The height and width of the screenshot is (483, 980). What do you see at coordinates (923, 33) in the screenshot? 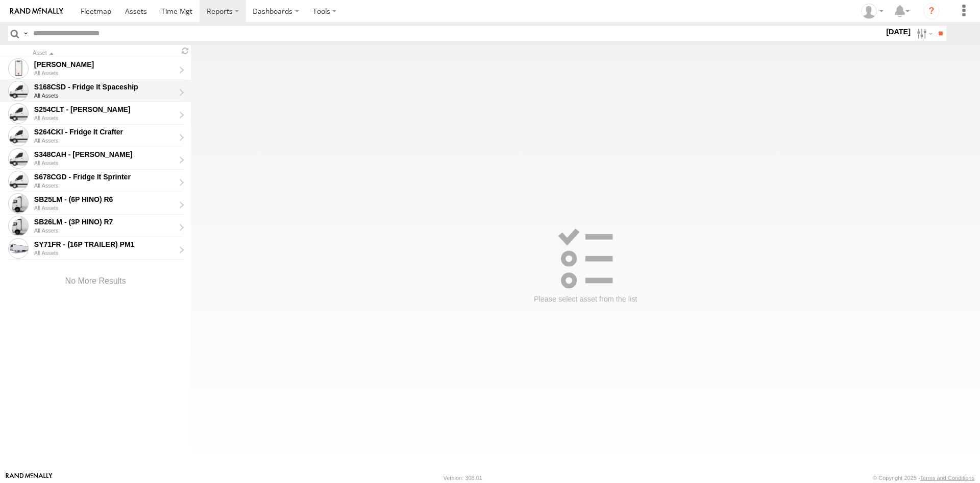
I see `label: Search Filter Options` at bounding box center [923, 33].